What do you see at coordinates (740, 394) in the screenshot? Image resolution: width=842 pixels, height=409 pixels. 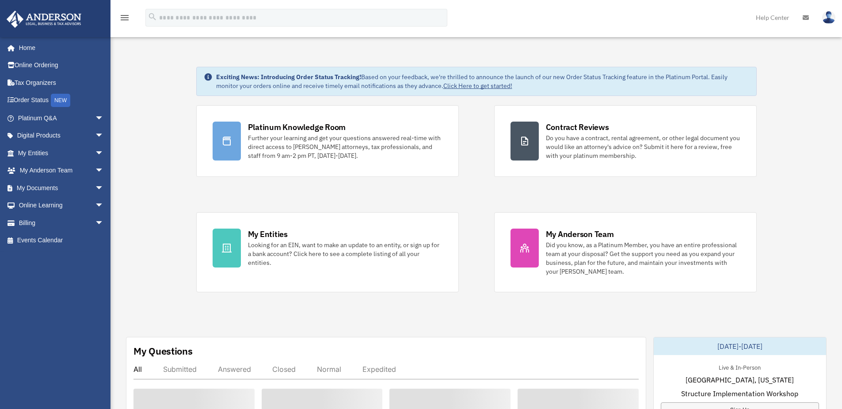 I see `span: Structure Implementation Workshop` at bounding box center [740, 394].